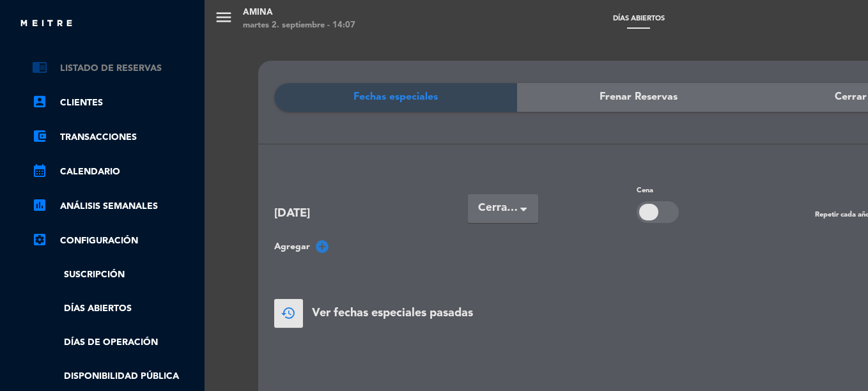 The width and height of the screenshot is (868, 391). What do you see at coordinates (115, 103) in the screenshot?
I see `a: account_boxClientes` at bounding box center [115, 103].